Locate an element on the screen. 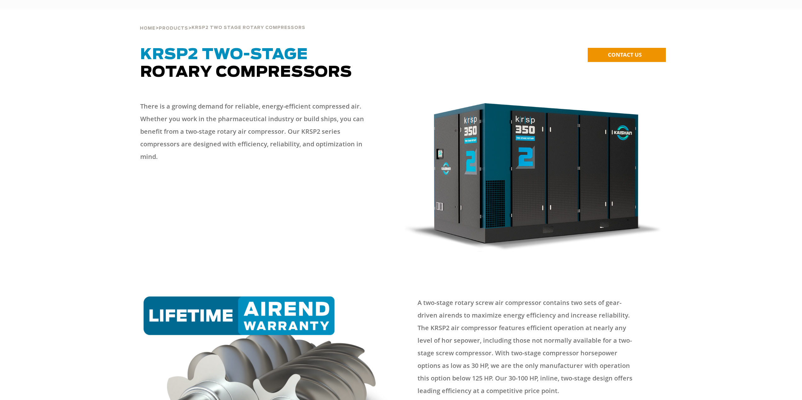 This screenshot has width=802, height=400. span: CONTACT US is located at coordinates (624, 54).